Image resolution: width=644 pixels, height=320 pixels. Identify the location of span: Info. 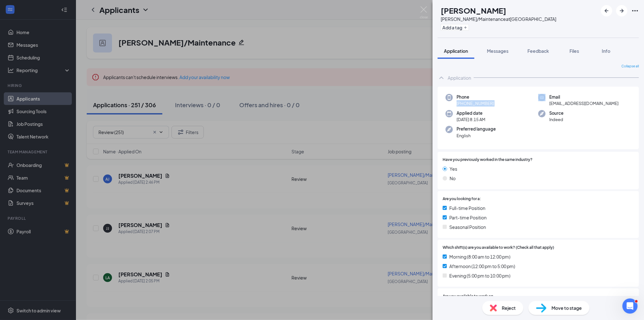
(606, 51).